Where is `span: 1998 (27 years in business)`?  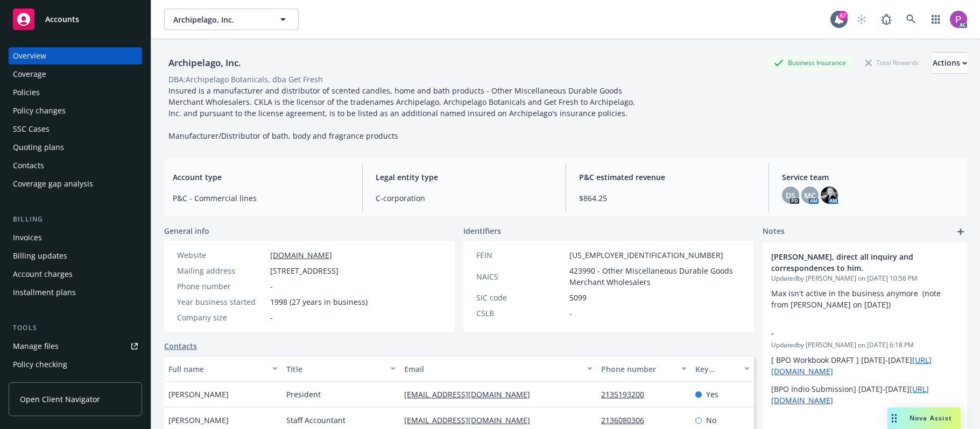
span: 1998 (27 years in business) is located at coordinates (318, 302).